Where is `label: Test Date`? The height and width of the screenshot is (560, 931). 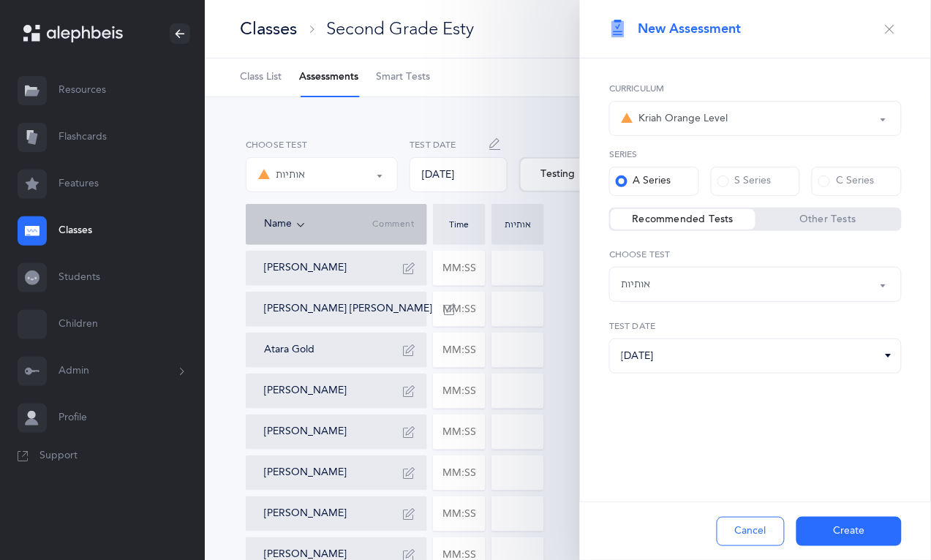
label: Test Date is located at coordinates (458, 145).